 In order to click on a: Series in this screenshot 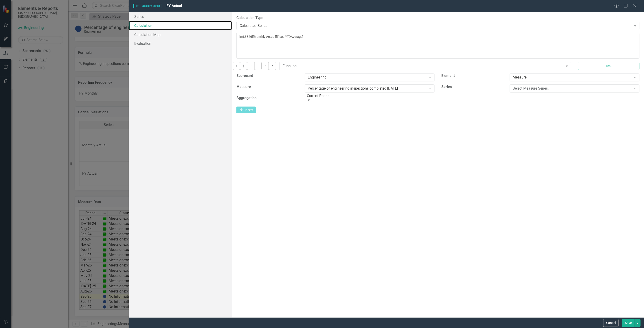, I will do `click(180, 16)`.